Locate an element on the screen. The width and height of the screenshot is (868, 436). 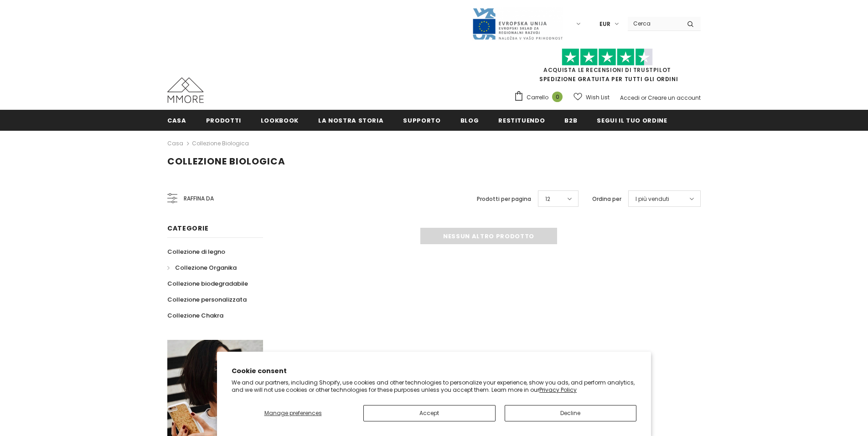
img: Javni Razpis is located at coordinates (517, 24).